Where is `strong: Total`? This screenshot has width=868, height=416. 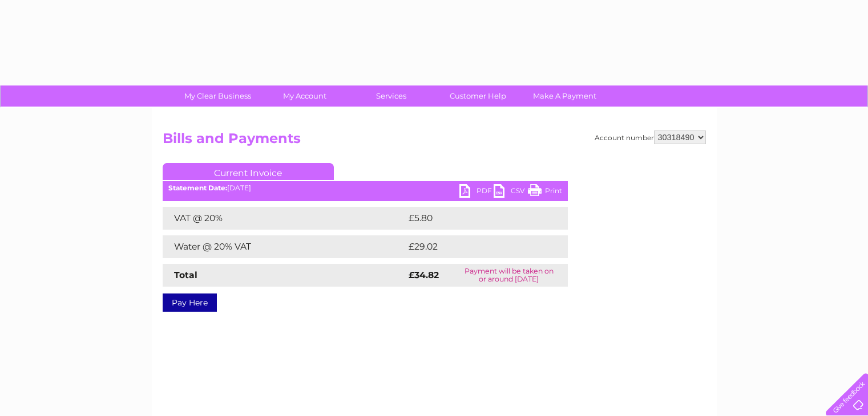 strong: Total is located at coordinates (185, 275).